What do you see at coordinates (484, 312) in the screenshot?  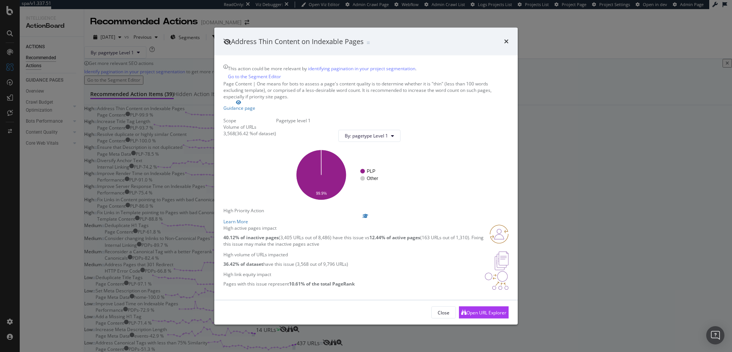 I see `button: Open URL Explorer` at bounding box center [484, 312].